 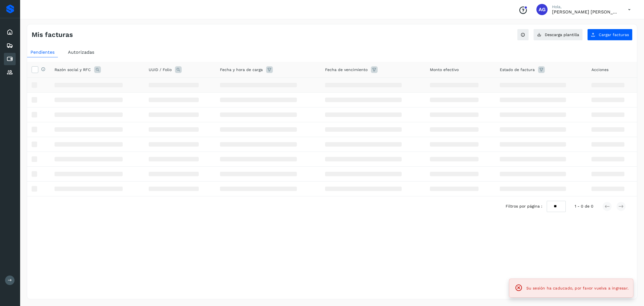 What do you see at coordinates (586, 12) in the screenshot?
I see `p: Abigail Gonzalez Leon` at bounding box center [586, 12].